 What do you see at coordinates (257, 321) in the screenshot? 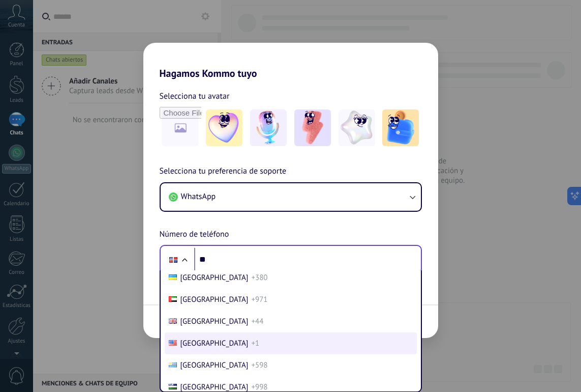
I see `span: +44` at bounding box center [257, 321].